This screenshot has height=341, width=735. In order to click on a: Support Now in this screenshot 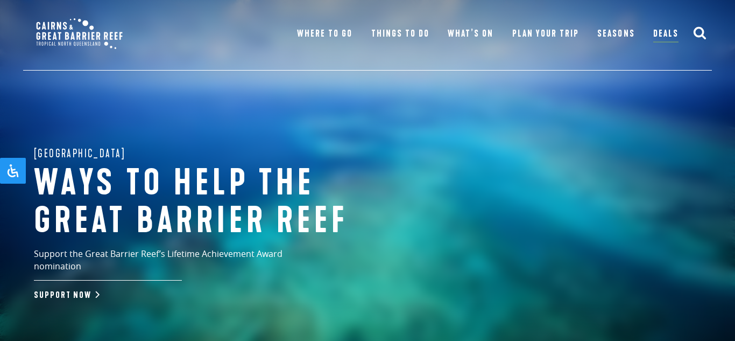, I will do `click(66, 295)`.